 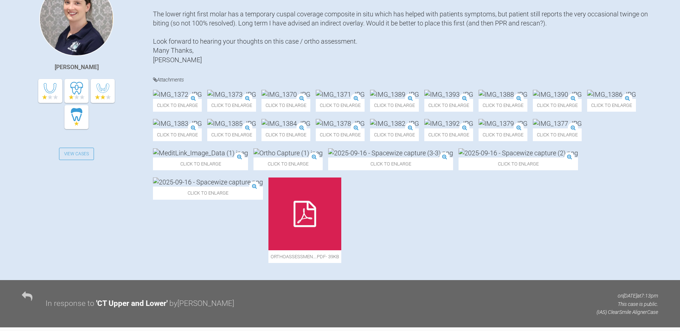 I want to click on img: IMG_1386.JPG, so click(x=611, y=94).